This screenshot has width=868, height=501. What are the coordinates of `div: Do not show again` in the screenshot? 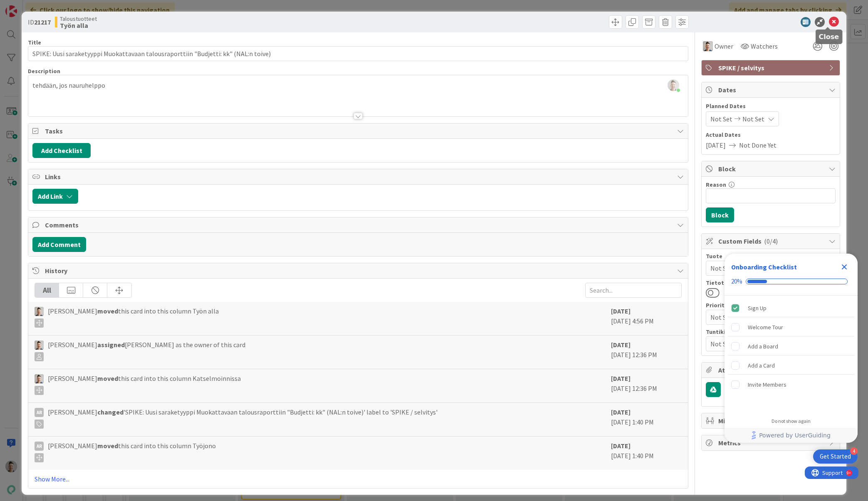 It's located at (791, 421).